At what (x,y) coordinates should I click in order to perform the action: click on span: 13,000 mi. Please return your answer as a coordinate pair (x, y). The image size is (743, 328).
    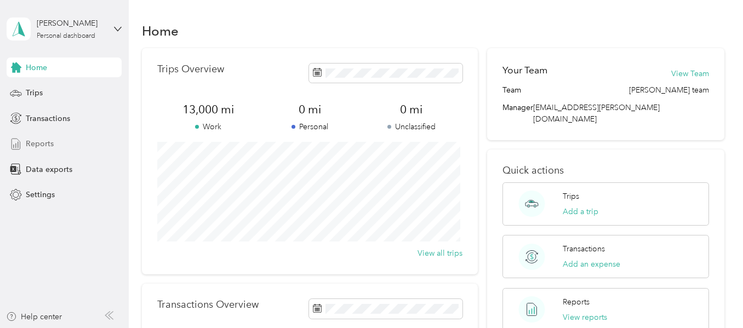
    Looking at the image, I should click on (208, 110).